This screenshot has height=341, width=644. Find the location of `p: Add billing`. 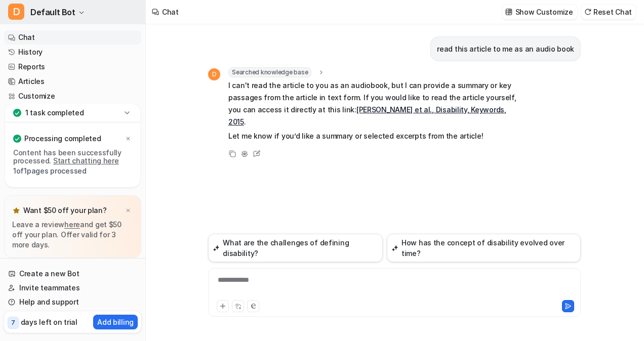

p: Add billing is located at coordinates (115, 321).